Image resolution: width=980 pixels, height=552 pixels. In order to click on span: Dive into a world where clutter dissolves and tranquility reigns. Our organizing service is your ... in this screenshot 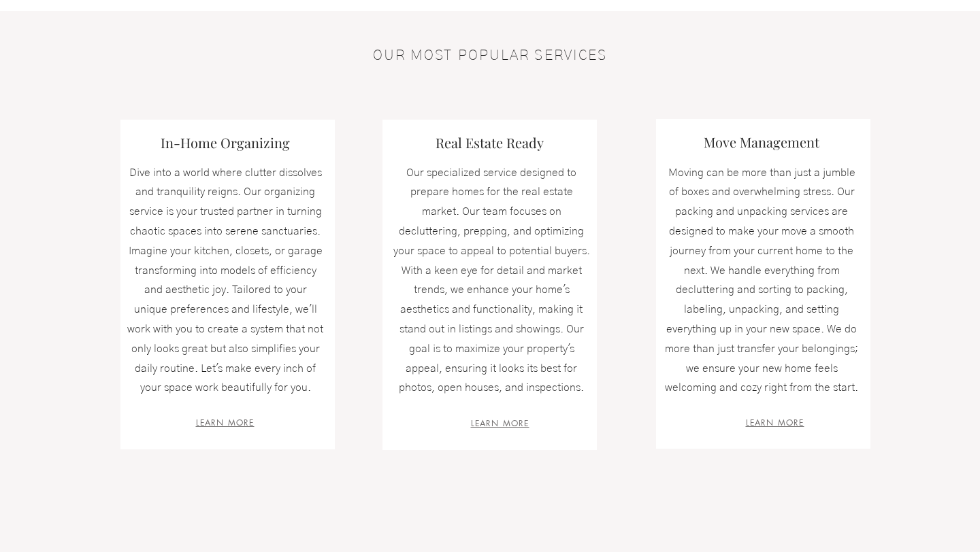, I will do `click(226, 280)`.